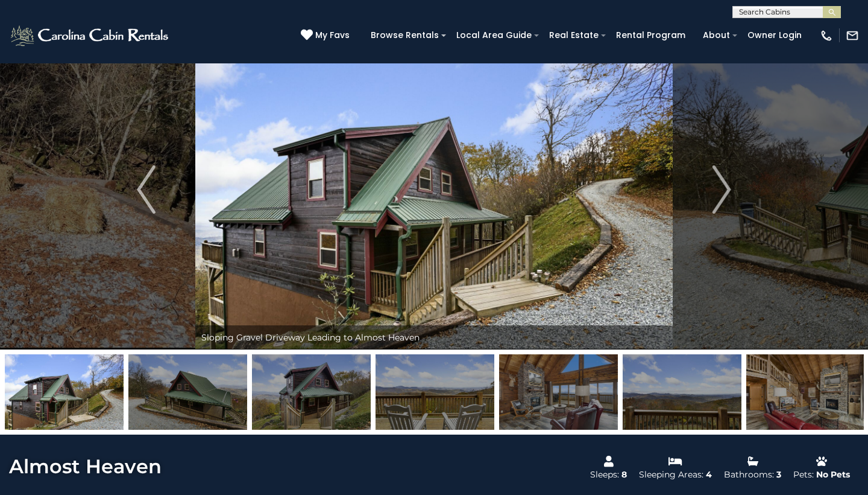 This screenshot has width=868, height=495. I want to click on img: 163272611, so click(805, 392).